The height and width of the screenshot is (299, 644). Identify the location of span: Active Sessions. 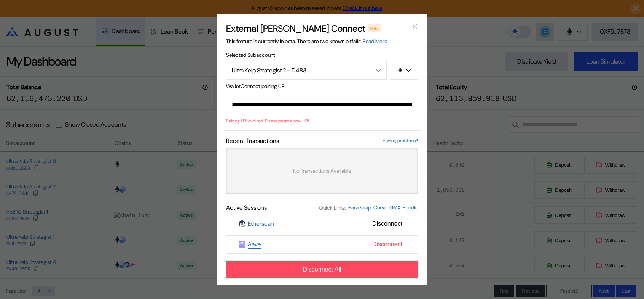
(246, 207).